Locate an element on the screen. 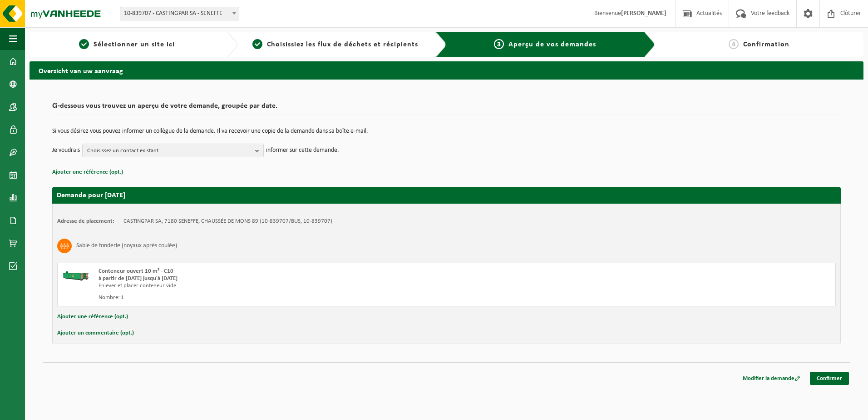  span: 4 is located at coordinates (734, 44).